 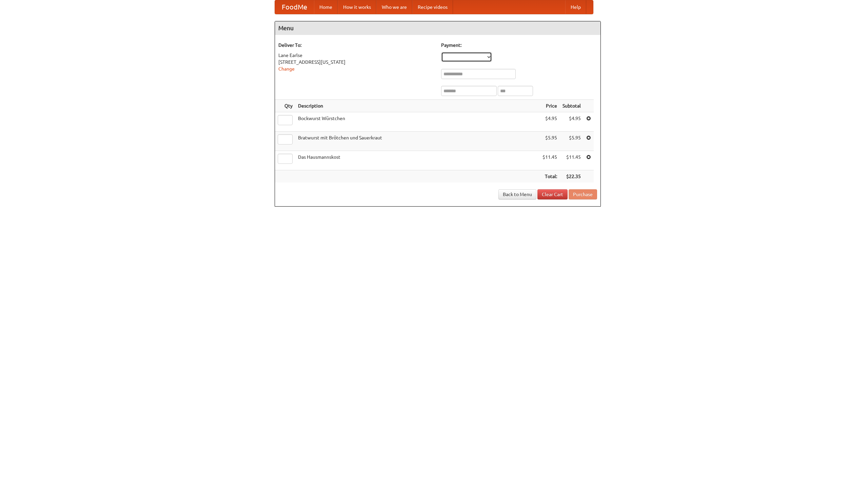 I want to click on div: Lane Earlse, so click(x=356, y=55).